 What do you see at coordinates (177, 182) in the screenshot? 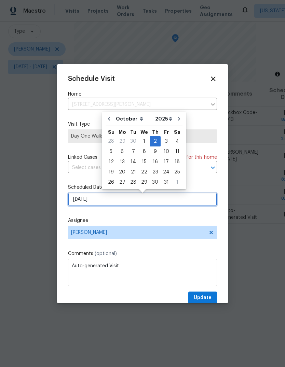
I see `div: Sat Nov 01 2025` at bounding box center [177, 182].